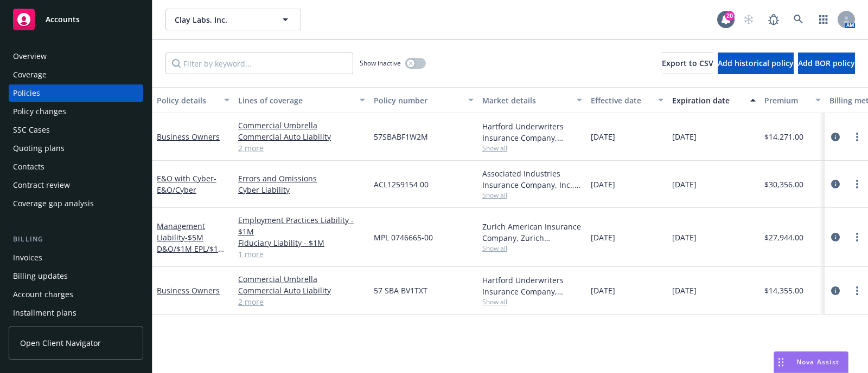 This screenshot has height=373, width=868. I want to click on div: Quoting plans, so click(38, 148).